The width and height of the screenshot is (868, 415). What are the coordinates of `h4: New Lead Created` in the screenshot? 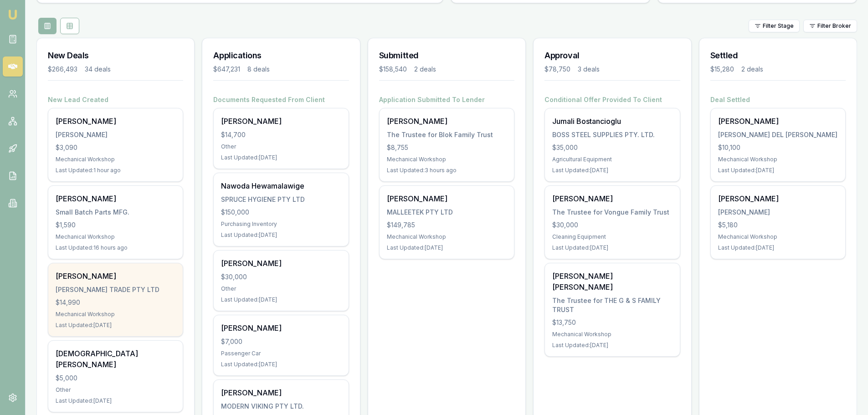 It's located at (115, 100).